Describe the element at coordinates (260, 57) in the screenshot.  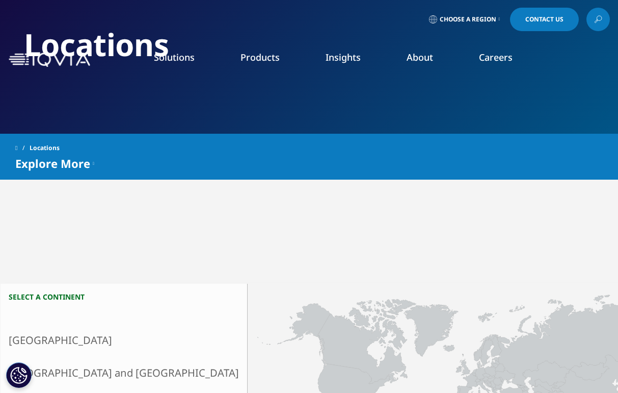
I see `a: Products` at that location.